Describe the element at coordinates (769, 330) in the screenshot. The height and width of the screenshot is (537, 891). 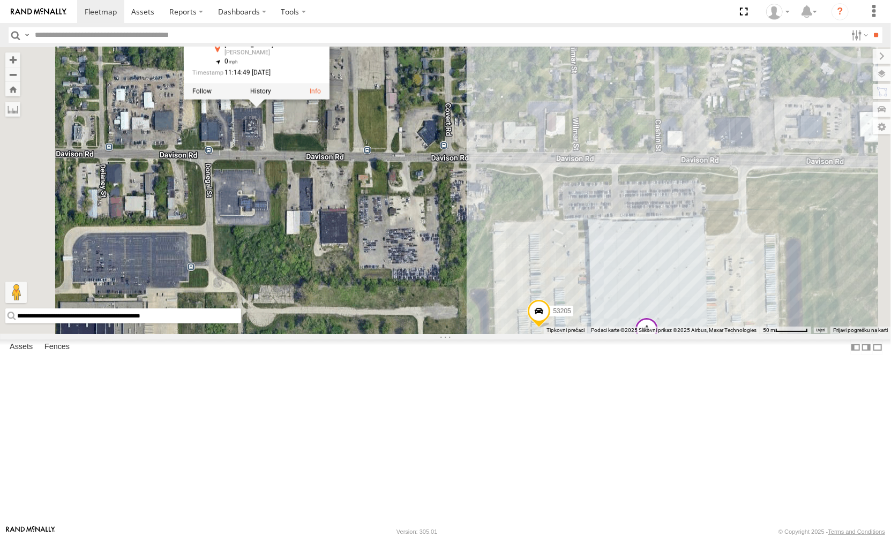
I see `span: 50 m` at that location.